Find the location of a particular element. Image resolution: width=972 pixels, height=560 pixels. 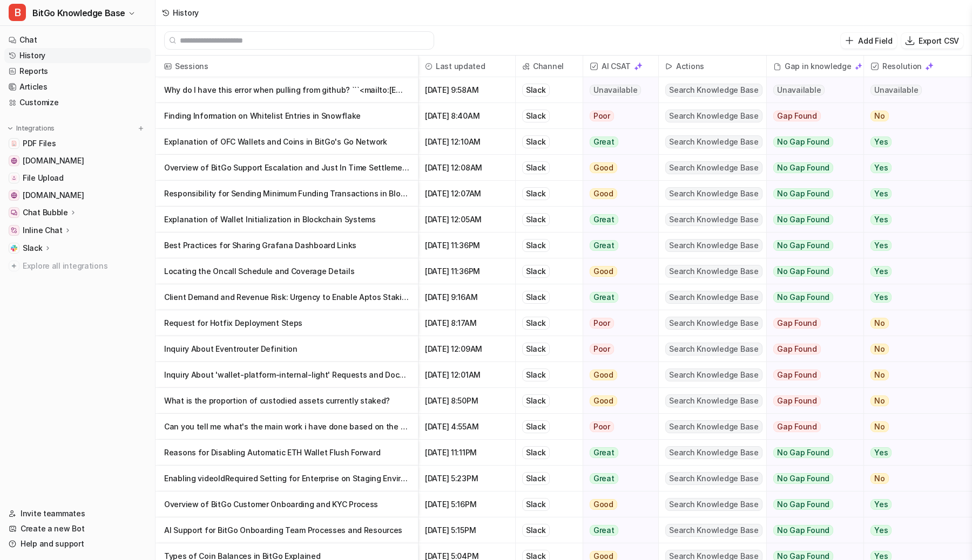

p: Inquiry About Eventrouter Definition is located at coordinates (286, 350).